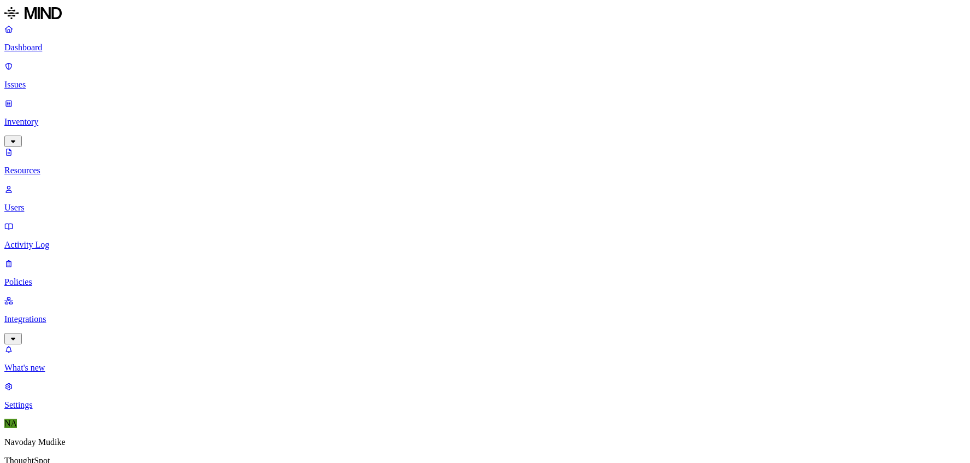 This screenshot has width=970, height=463. What do you see at coordinates (485, 282) in the screenshot?
I see `p: Policies` at bounding box center [485, 282].